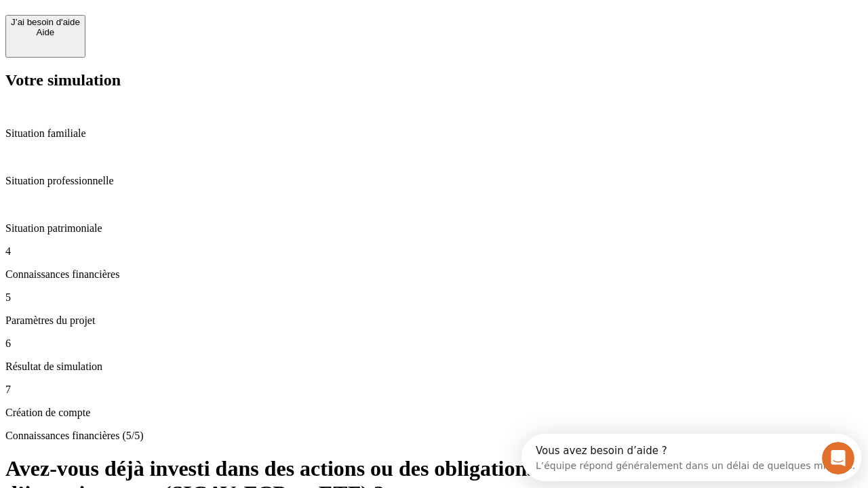  I want to click on p: Résultat de simulation, so click(434, 367).